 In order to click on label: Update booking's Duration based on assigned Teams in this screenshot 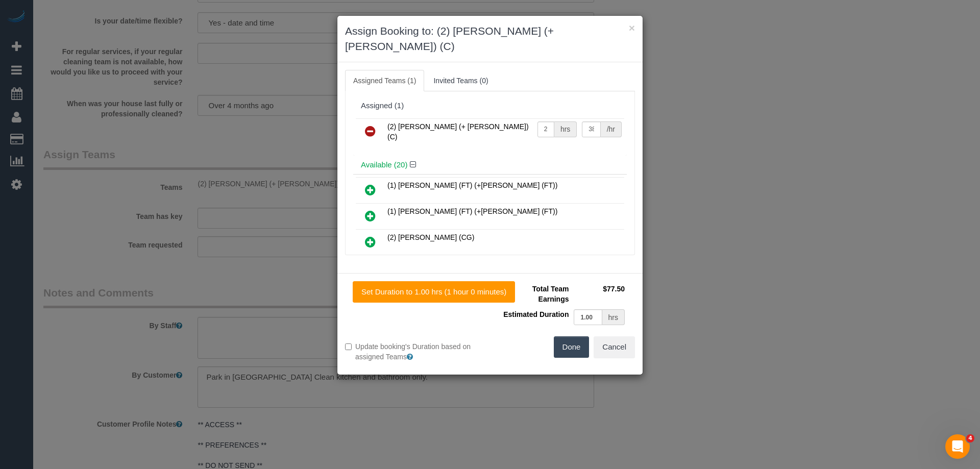, I will do `click(413, 351)`.